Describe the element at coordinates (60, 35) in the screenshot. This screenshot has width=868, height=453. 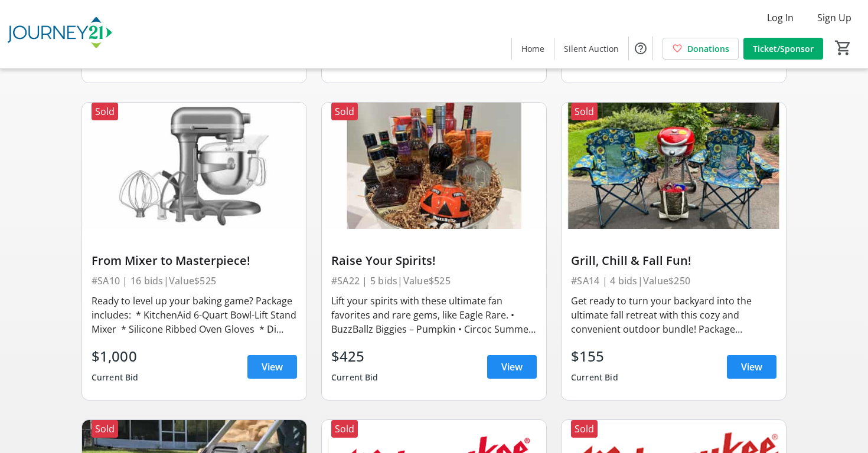
I see `img: Journey21's Logo` at that location.